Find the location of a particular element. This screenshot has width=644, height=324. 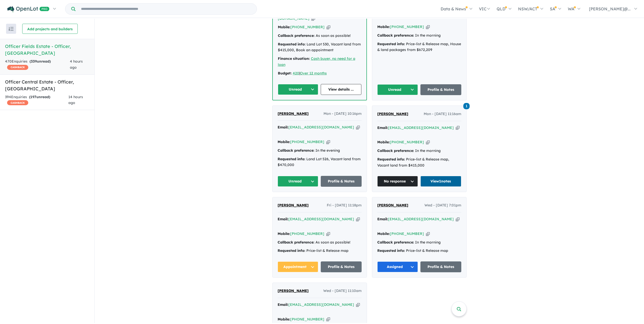

img: Openlot PRO Logo White is located at coordinates (28, 9).